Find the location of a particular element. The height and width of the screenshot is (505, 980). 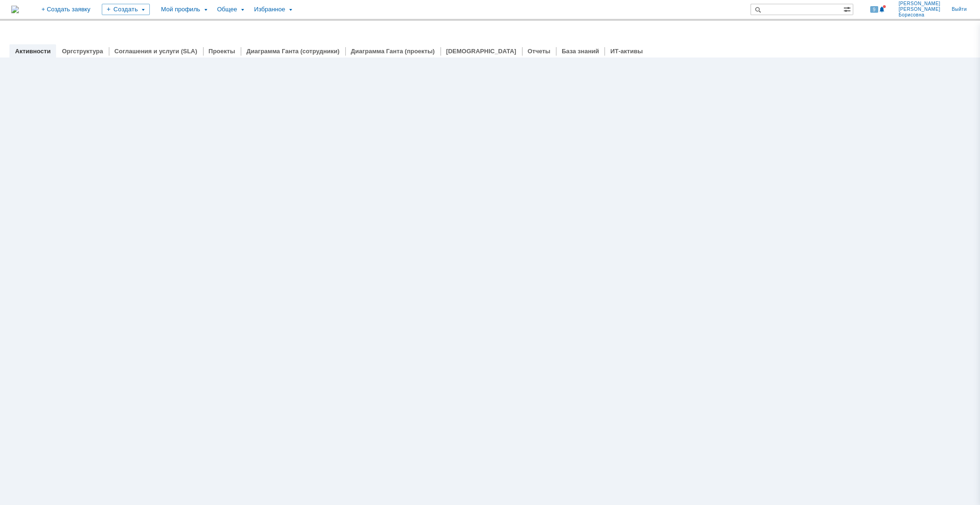

div: Создать is located at coordinates (125, 10).